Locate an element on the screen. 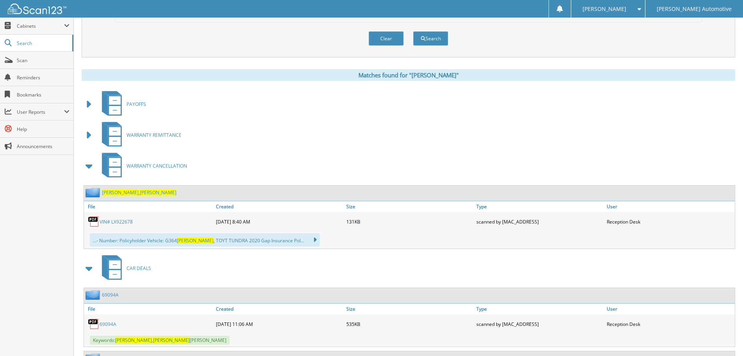  a: VIN# LX922678 is located at coordinates (116, 221).